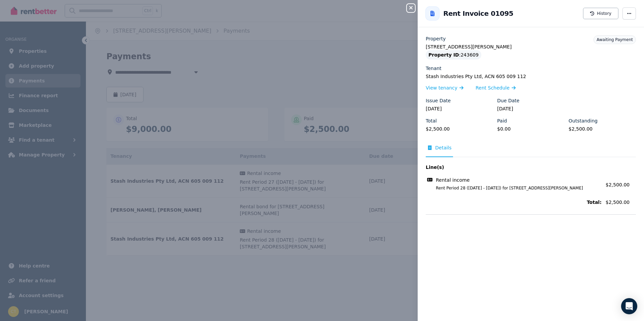  I want to click on button: History, so click(601, 14).